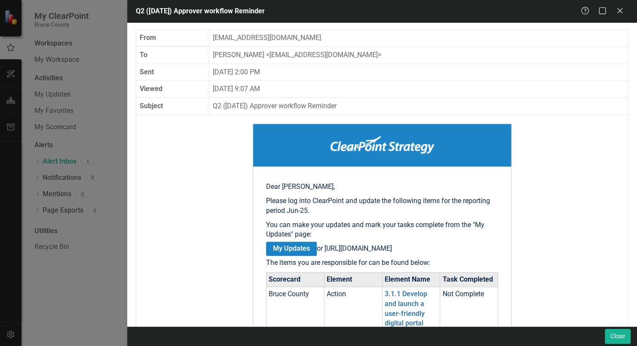 Image resolution: width=637 pixels, height=346 pixels. I want to click on img: ClearPoint Strategy, so click(382, 145).